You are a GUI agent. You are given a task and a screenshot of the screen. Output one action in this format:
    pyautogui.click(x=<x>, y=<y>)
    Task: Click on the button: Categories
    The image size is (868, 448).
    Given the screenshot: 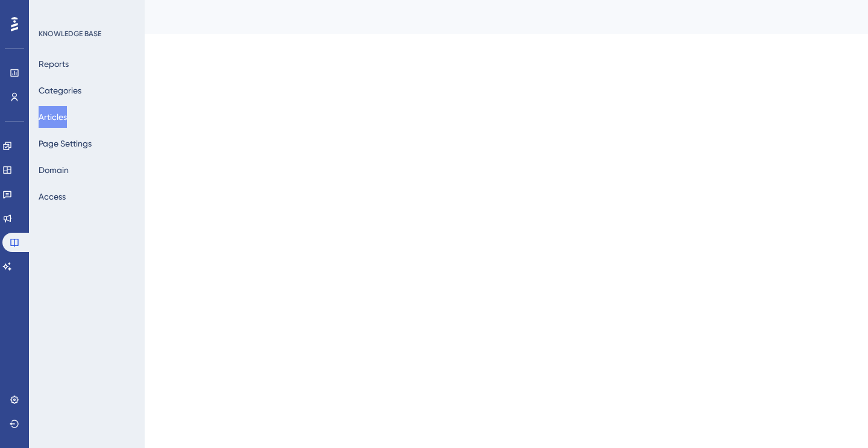 What is the action you would take?
    pyautogui.click(x=60, y=90)
    